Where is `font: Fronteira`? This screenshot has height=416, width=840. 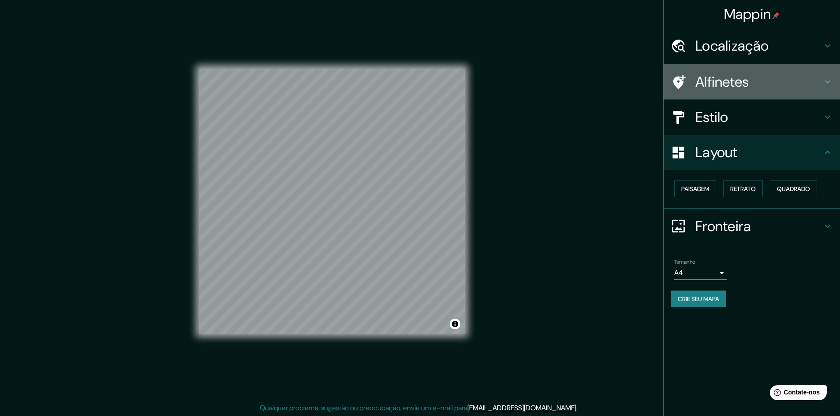
font: Fronteira is located at coordinates (723, 227).